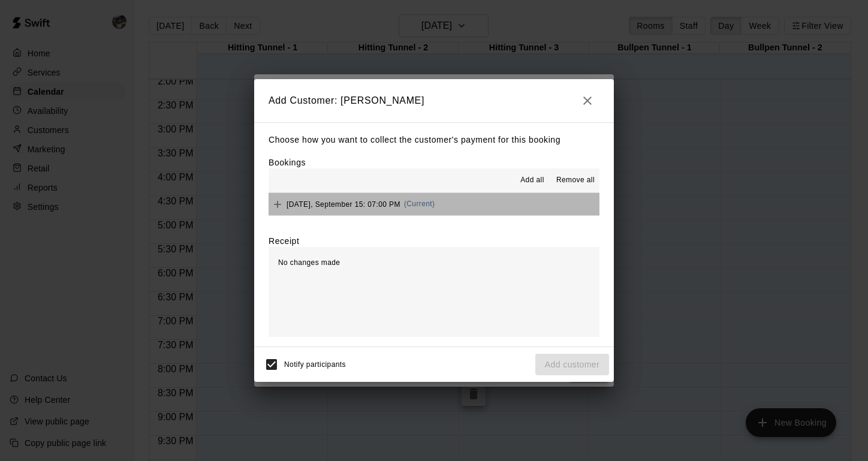 This screenshot has width=868, height=461. I want to click on label: Receipt, so click(283, 241).